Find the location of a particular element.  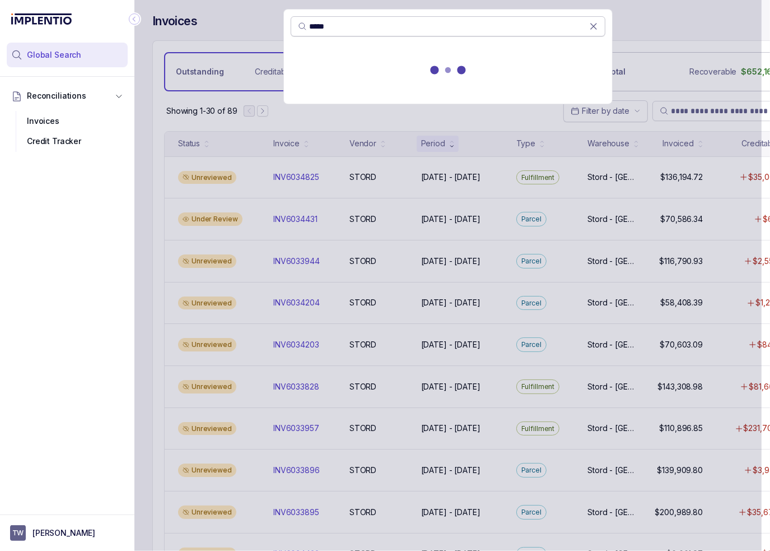

div: Credit Tracker is located at coordinates (67, 141).